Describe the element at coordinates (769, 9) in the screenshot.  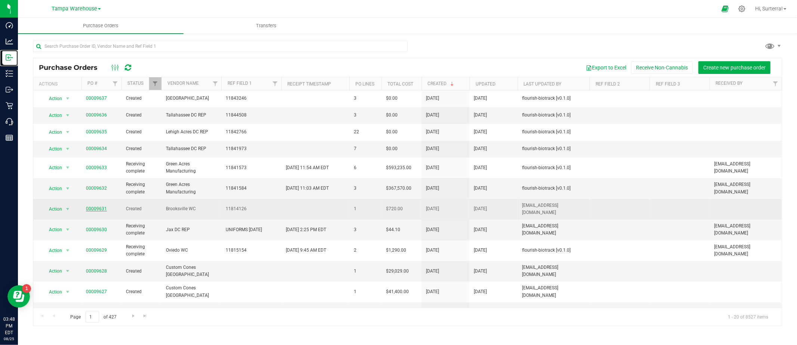
I see `span: Hi, Surterra!` at that location.